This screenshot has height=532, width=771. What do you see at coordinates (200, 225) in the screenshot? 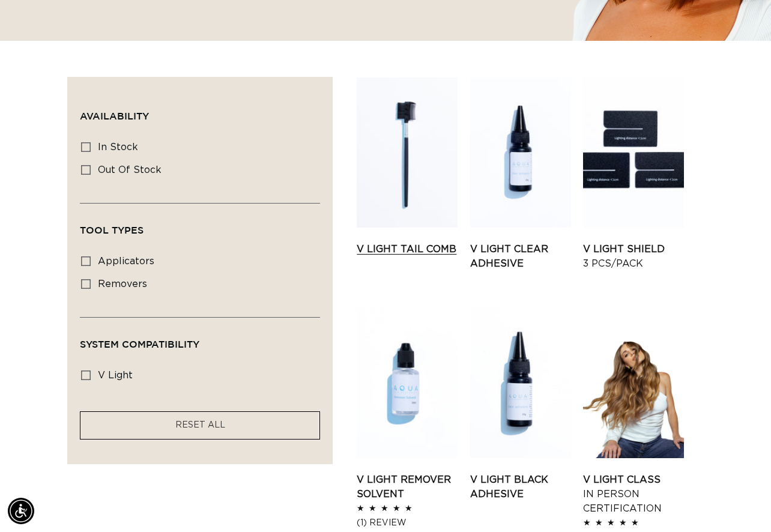
I see `summary: Tool Types (0 selected)` at bounding box center [200, 225].